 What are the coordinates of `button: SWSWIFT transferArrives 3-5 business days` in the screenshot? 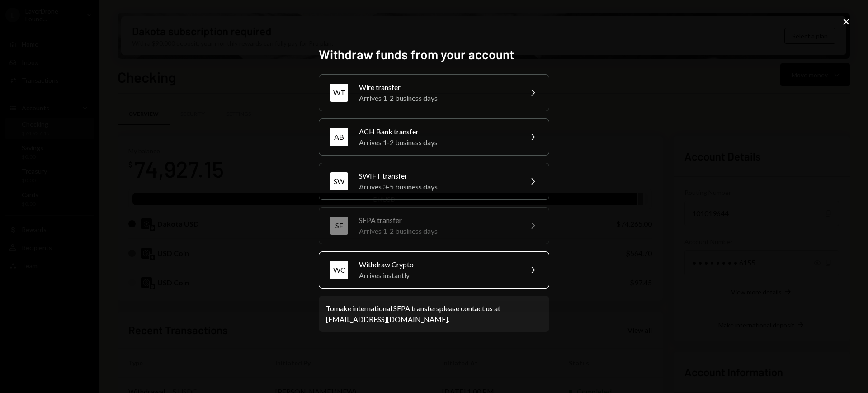 It's located at (434, 181).